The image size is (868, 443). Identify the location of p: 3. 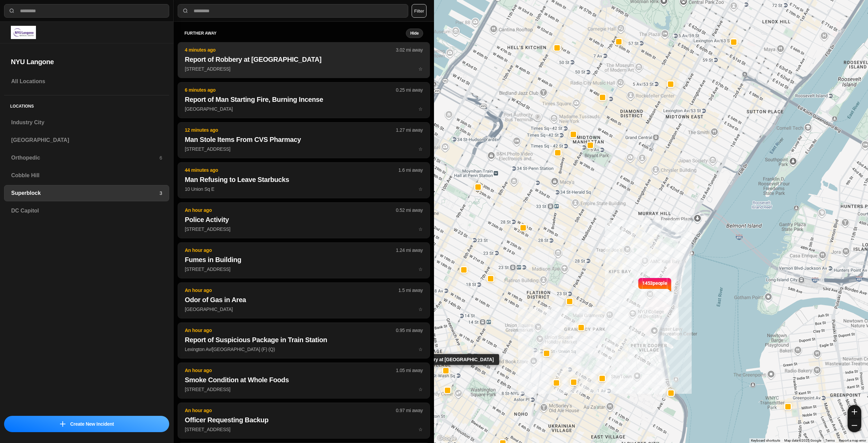
(161, 193).